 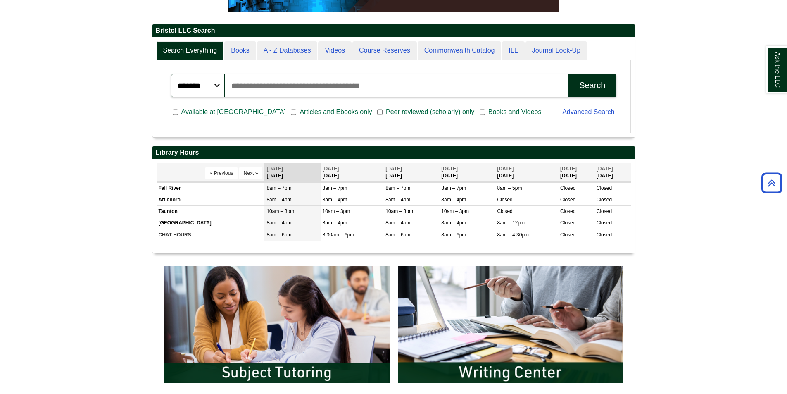 What do you see at coordinates (277, 324) in the screenshot?
I see `img: Subject Tutoring Information` at bounding box center [277, 324].